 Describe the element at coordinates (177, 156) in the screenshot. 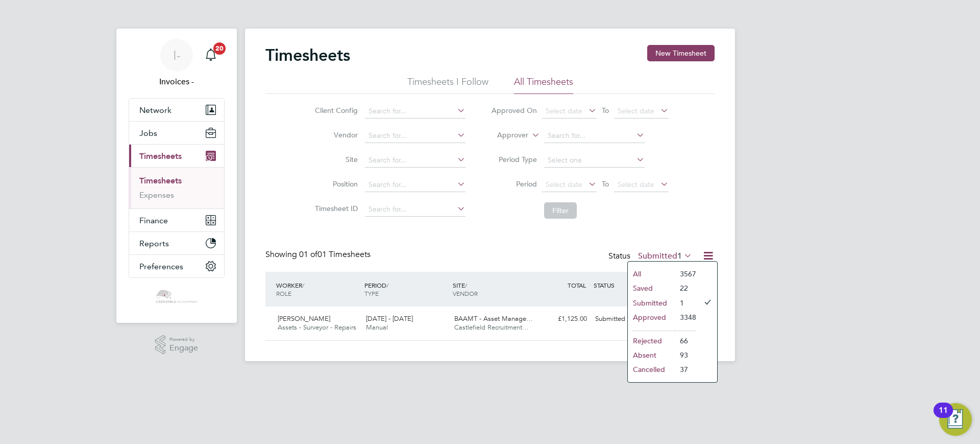

I see `button: Timesheets` at that location.